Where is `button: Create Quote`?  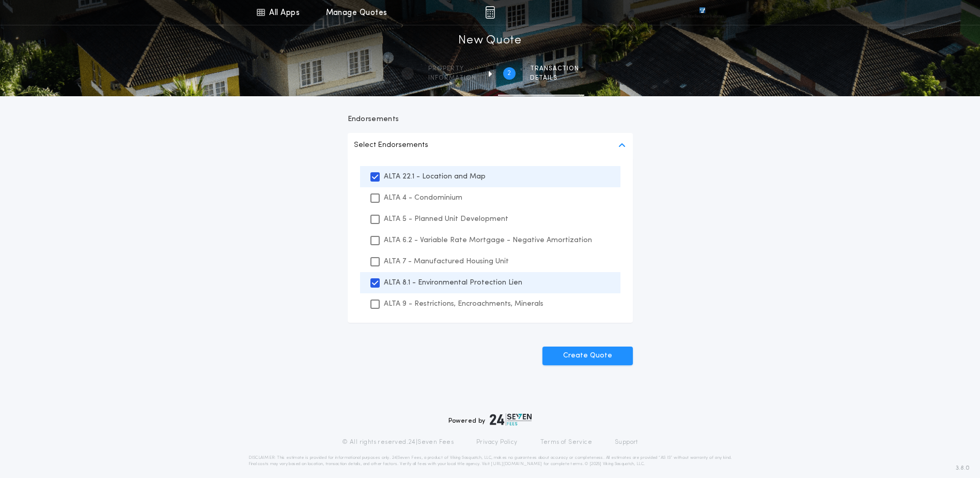
button: Create Quote is located at coordinates (587, 355).